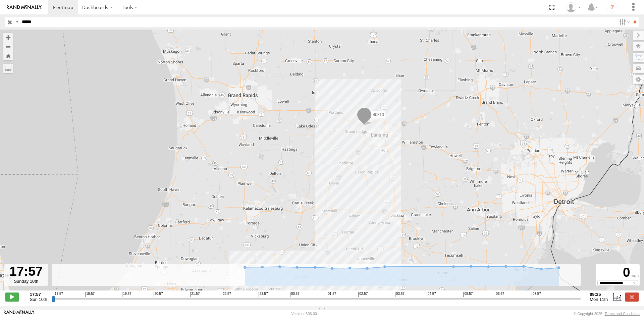 This screenshot has width=644, height=317. I want to click on span: 03:57, so click(400, 294).